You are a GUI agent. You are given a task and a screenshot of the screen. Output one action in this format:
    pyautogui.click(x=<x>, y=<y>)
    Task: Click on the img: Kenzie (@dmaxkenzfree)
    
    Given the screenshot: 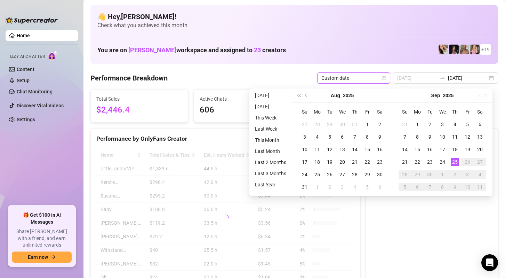 What is the action you would take?
    pyautogui.click(x=475, y=49)
    